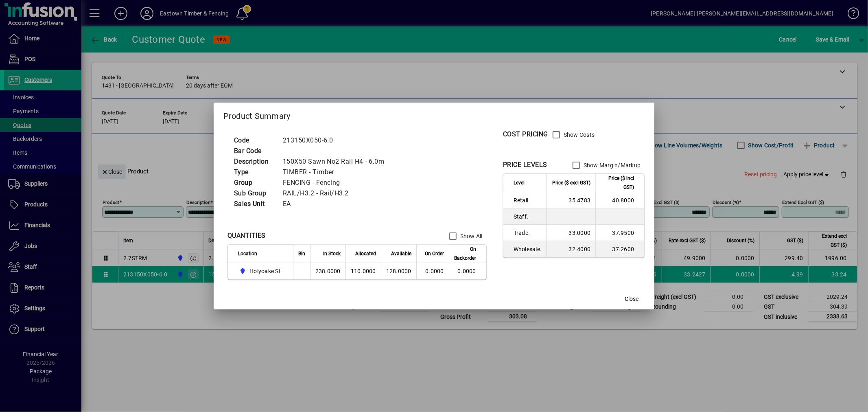 This screenshot has height=412, width=868. What do you see at coordinates (254, 172) in the screenshot?
I see `td: Type` at bounding box center [254, 172].